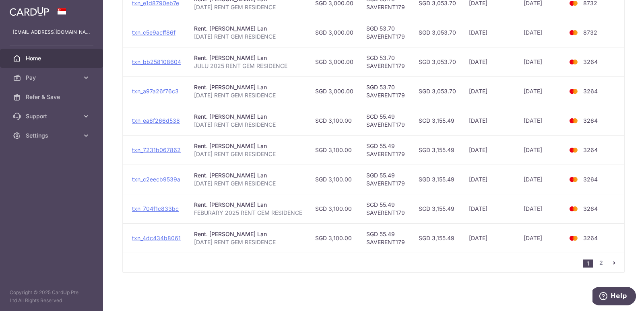 Image resolution: width=644 pixels, height=311 pixels. Describe the element at coordinates (604, 262) in the screenshot. I see `nav: pager` at that location.